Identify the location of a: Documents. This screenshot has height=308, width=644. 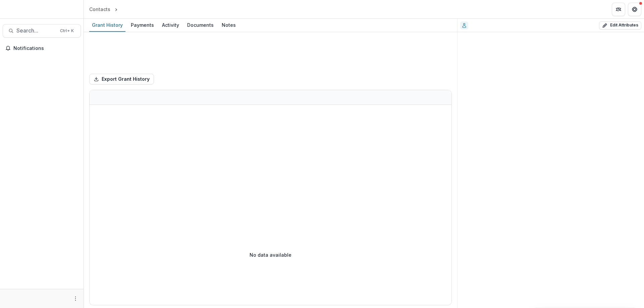
(201, 25).